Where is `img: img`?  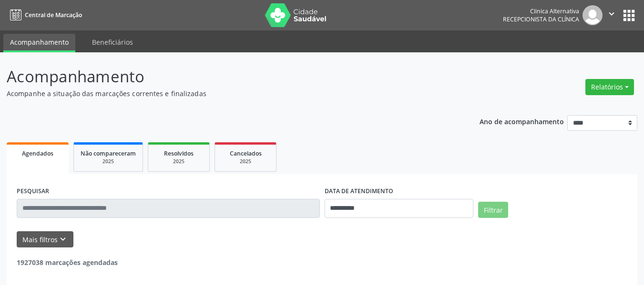 img: img is located at coordinates (592, 15).